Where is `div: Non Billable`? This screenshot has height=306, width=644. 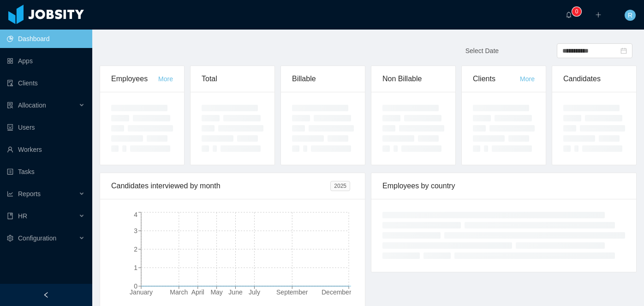 div: Non Billable is located at coordinates (413, 79).